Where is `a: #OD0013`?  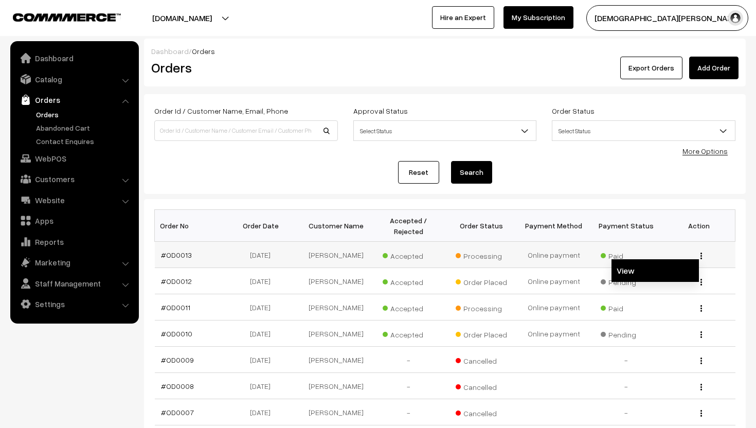
a: #OD0013 is located at coordinates (176, 255).